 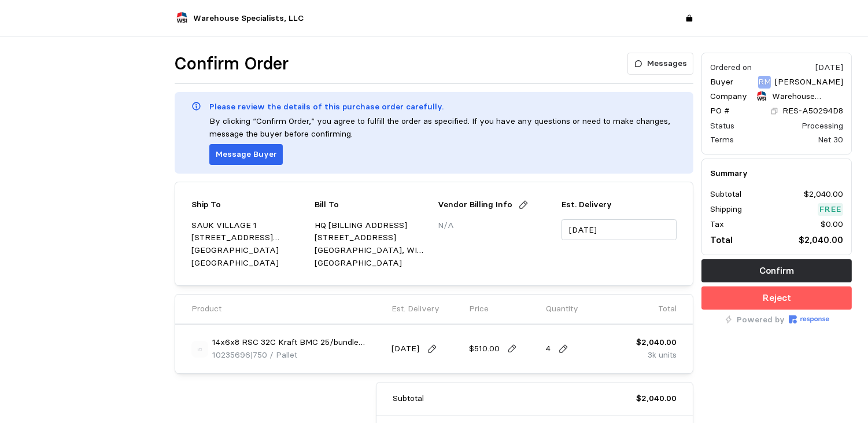 What do you see at coordinates (326, 205) in the screenshot?
I see `p: Bill To` at bounding box center [326, 205].